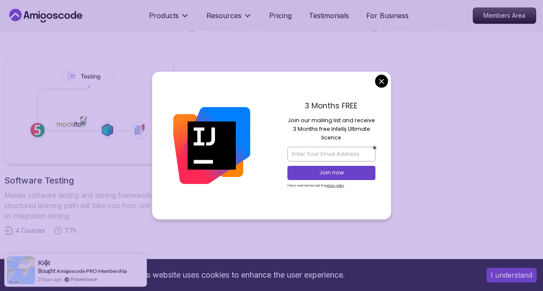 The width and height of the screenshot is (543, 291). I want to click on button: Accept cookies, so click(511, 275).